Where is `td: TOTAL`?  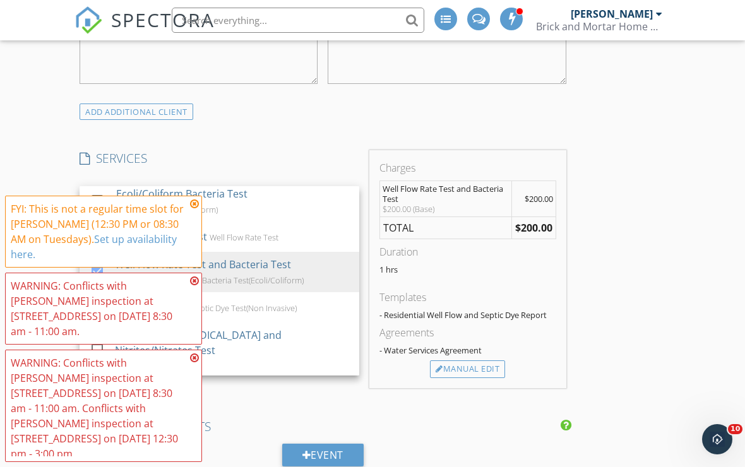 td: TOTAL is located at coordinates (445, 228).